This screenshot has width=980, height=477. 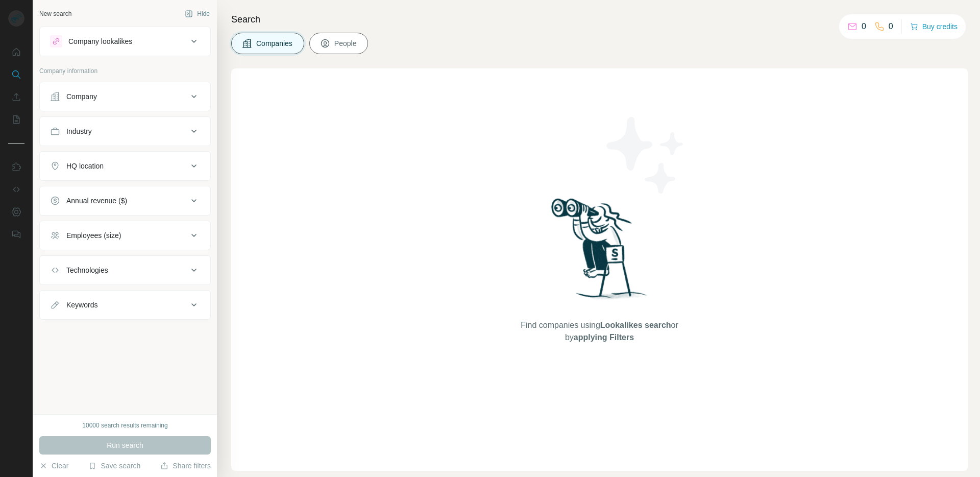 I want to click on span: Find companies using or by, so click(x=599, y=331).